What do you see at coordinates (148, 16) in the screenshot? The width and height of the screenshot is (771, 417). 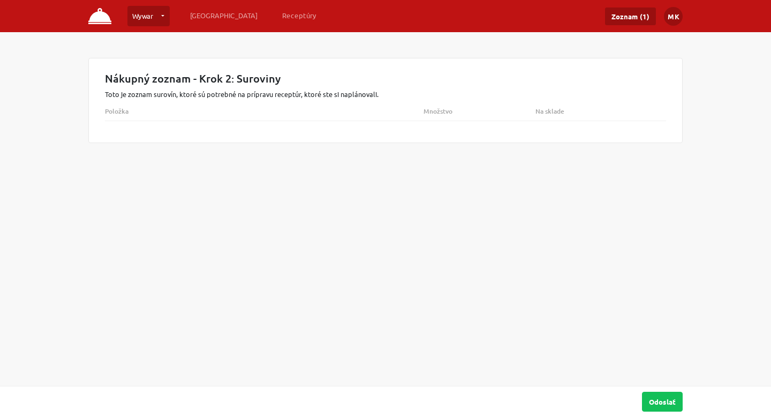 I see `a: Wywar` at bounding box center [148, 16].